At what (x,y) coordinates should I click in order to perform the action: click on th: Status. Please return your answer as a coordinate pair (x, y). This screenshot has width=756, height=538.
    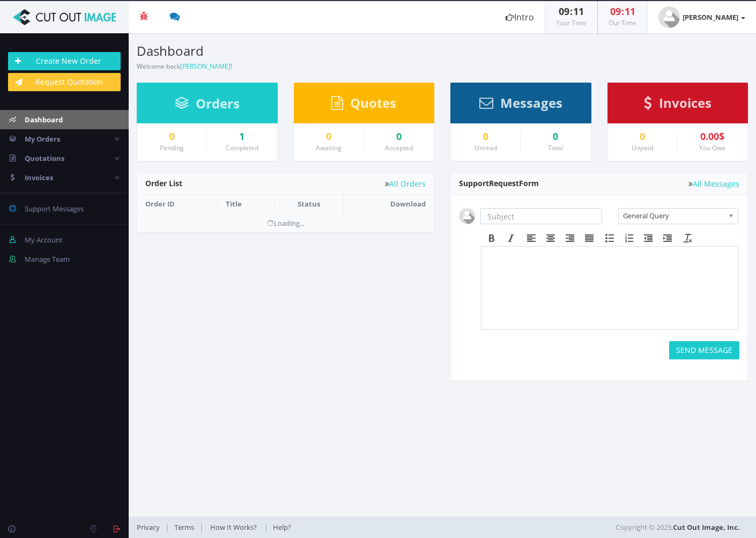
    Looking at the image, I should click on (309, 204).